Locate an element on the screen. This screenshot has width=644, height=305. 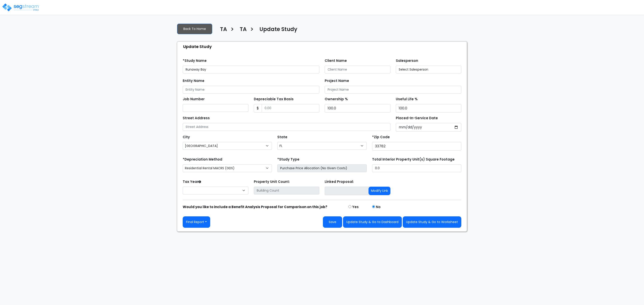
input: total square foot is located at coordinates (416, 168).